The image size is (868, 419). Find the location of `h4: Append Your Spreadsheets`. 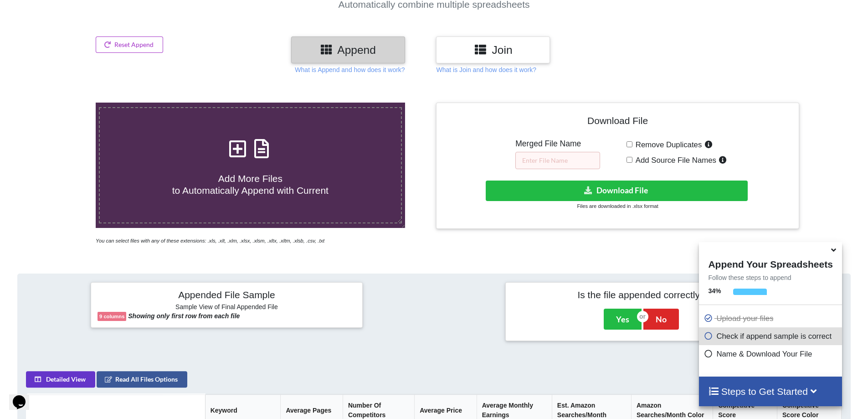

h4: Append Your Spreadsheets is located at coordinates (771, 263).